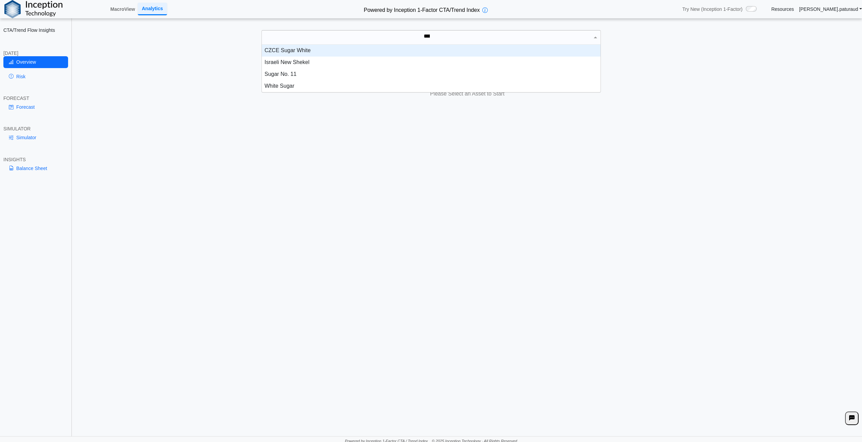 The image size is (862, 442). What do you see at coordinates (123, 9) in the screenshot?
I see `a: MacroView` at bounding box center [123, 9].